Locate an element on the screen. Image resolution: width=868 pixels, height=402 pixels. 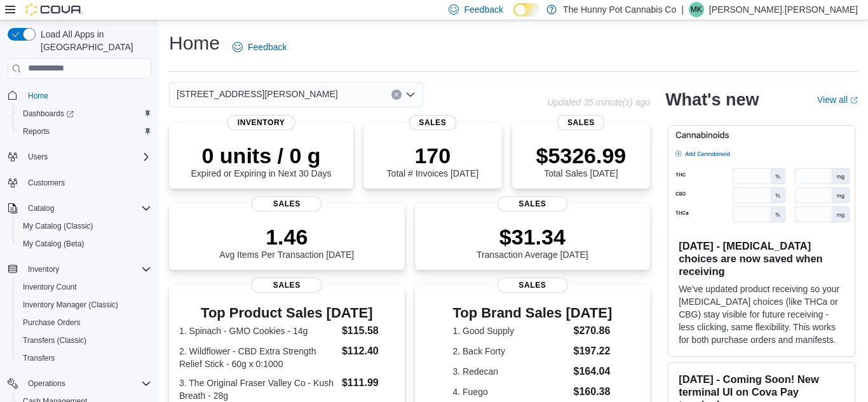
button: Inventory Count is located at coordinates (84, 288).